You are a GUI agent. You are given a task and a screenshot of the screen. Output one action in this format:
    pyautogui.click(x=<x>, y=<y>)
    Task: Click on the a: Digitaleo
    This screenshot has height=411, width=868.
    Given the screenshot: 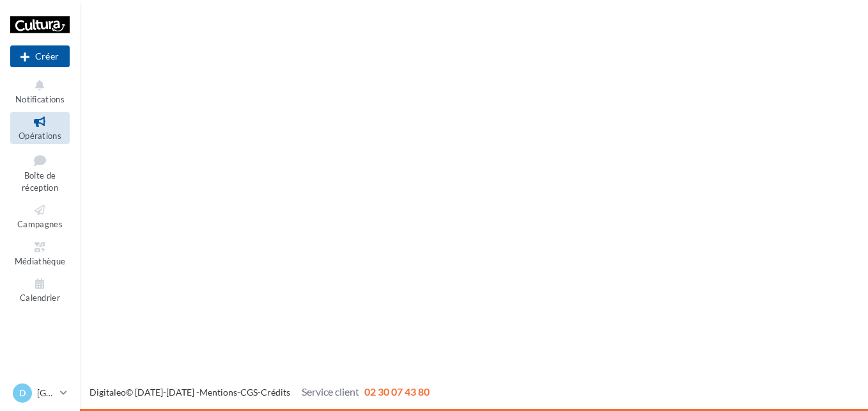 What is the action you would take?
    pyautogui.click(x=107, y=391)
    